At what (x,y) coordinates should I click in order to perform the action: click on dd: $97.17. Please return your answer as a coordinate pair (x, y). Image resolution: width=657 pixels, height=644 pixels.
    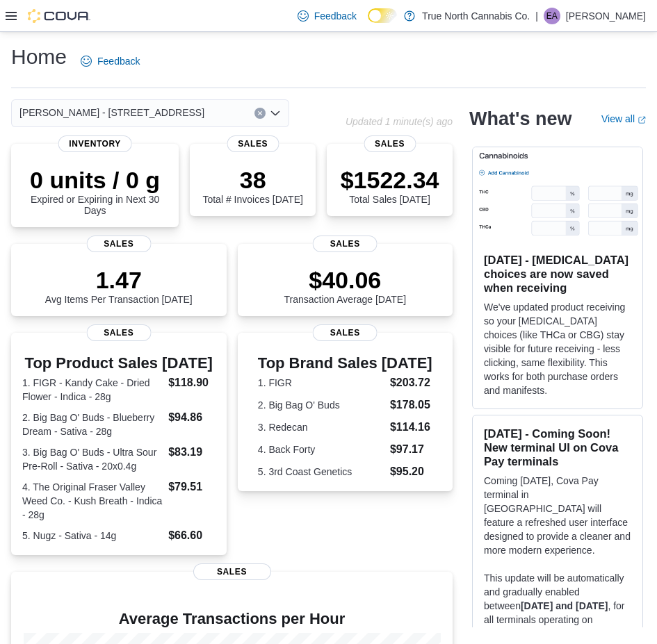
    Looking at the image, I should click on (411, 450).